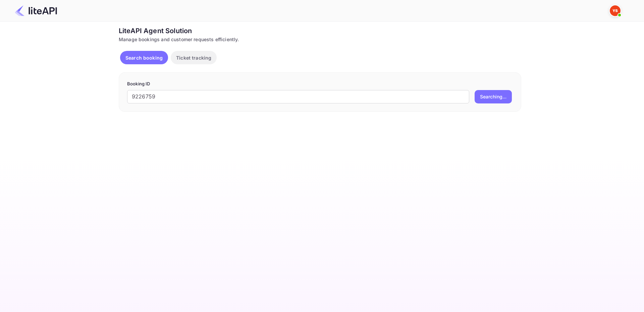  I want to click on img: Yandex Support, so click(615, 11).